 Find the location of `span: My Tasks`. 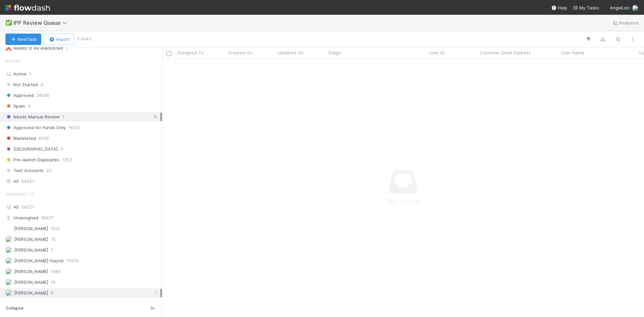

span: My Tasks is located at coordinates (586, 8).